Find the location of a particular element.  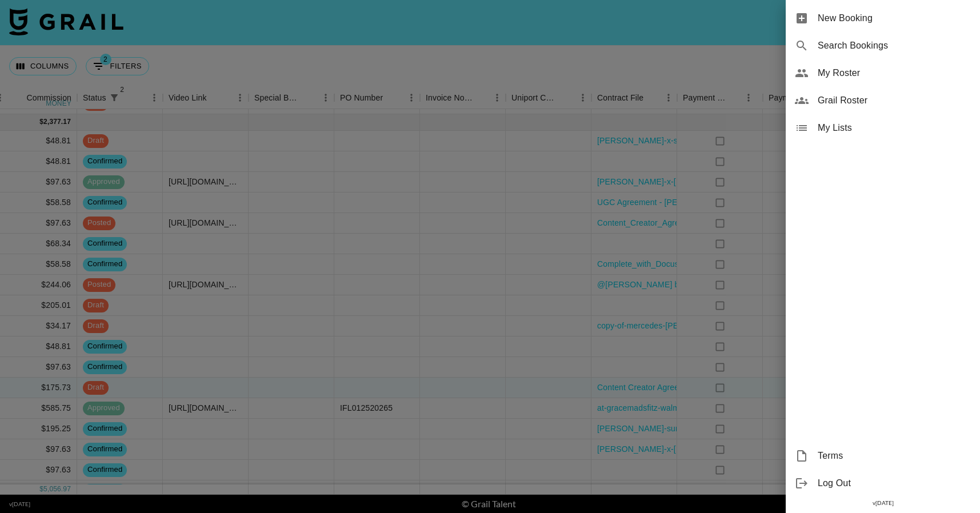

span: My Lists is located at coordinates (894, 128).